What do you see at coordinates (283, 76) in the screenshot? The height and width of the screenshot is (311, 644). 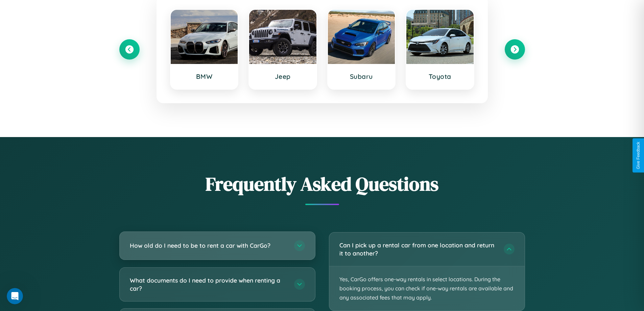 I see `h3: Jeep` at bounding box center [283, 76].